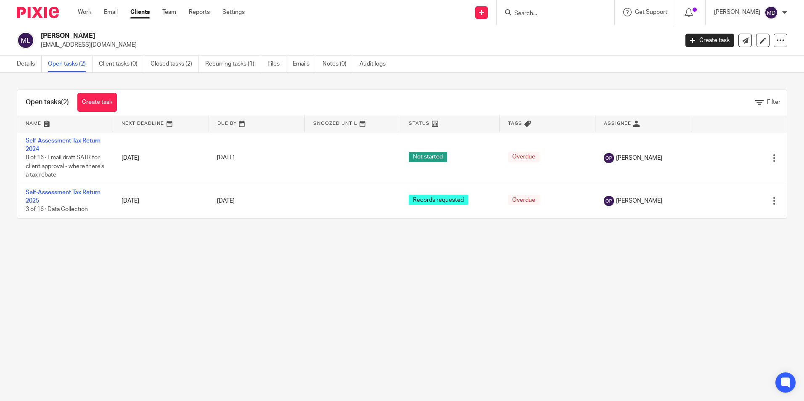 This screenshot has width=804, height=401. What do you see at coordinates (304, 64) in the screenshot?
I see `a: Emails` at bounding box center [304, 64].